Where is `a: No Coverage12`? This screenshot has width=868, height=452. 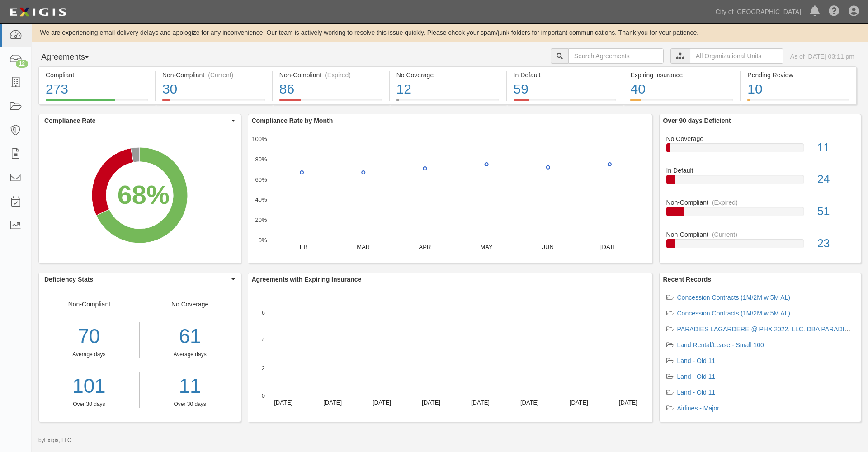
a: No Coverage12 is located at coordinates (448, 102).